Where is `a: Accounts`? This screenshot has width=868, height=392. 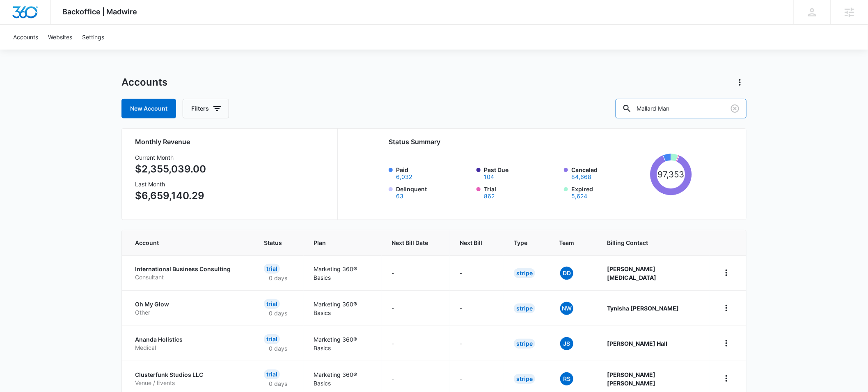
a: Accounts is located at coordinates (25, 37).